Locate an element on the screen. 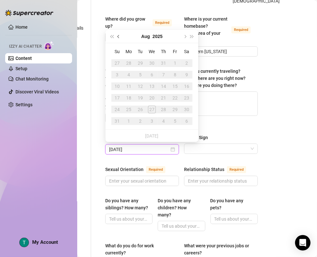  td: 2025-09-03 is located at coordinates (152, 121).